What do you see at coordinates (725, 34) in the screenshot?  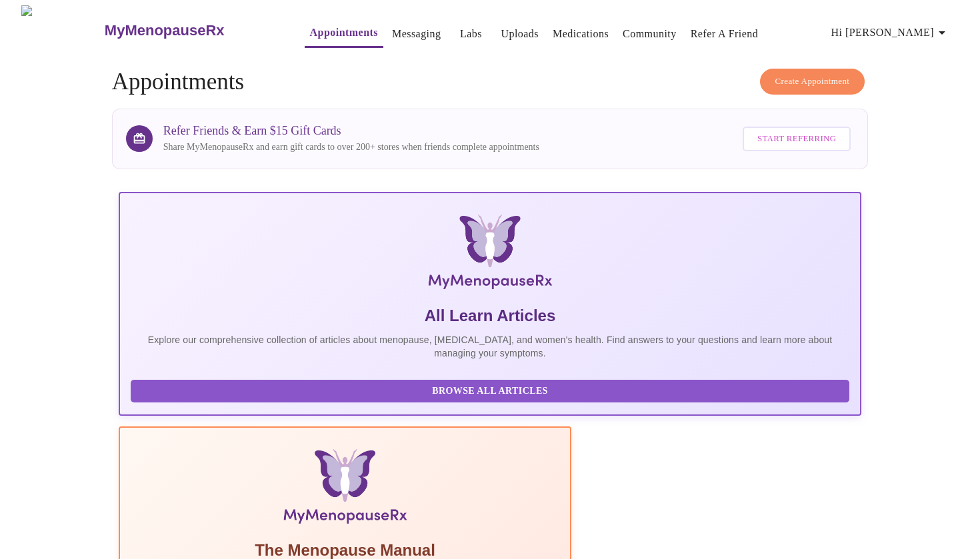 I see `a: Refer a Friend` at bounding box center [725, 34].